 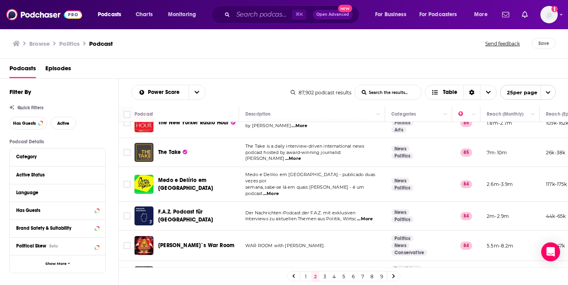 I want to click on div: 87,902 podcast results, so click(x=321, y=92).